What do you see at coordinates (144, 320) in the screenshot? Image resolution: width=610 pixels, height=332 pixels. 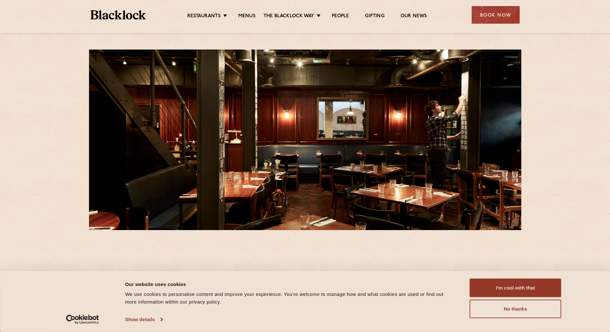 I see `a: Show details` at bounding box center [144, 320].